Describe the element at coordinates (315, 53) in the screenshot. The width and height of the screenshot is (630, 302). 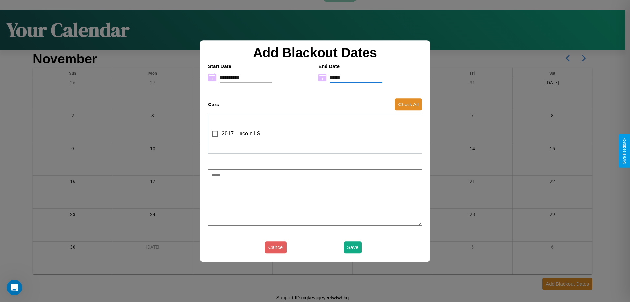
I see `h2: Add Blackout Dates` at that location.